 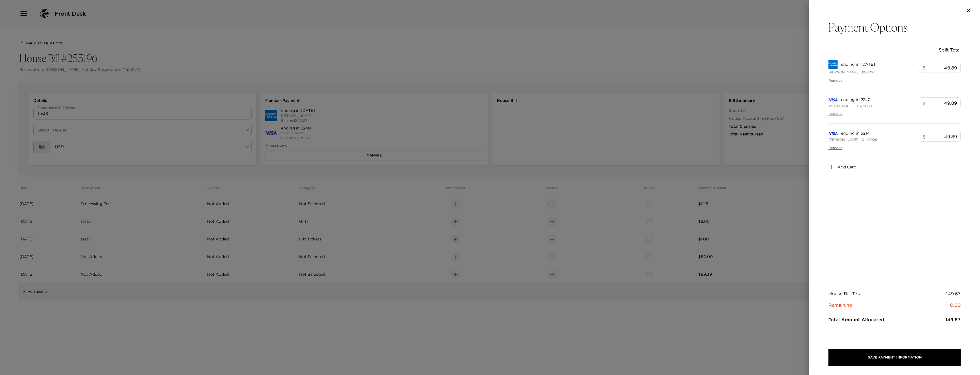 What do you see at coordinates (864, 106) in the screenshot?
I see `p: 02/2030` at bounding box center [864, 106].